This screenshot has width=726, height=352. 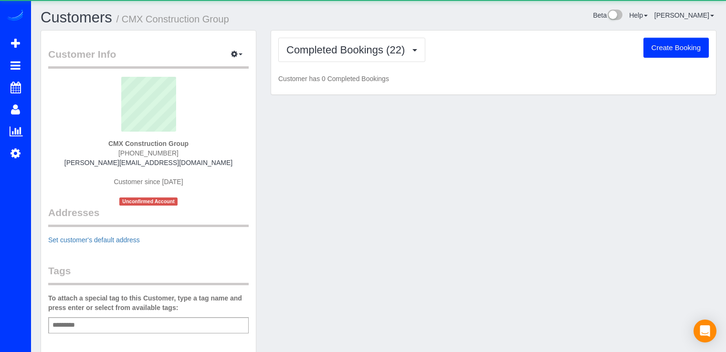 What do you see at coordinates (352, 50) in the screenshot?
I see `button: Completed Bookings (22)` at bounding box center [352, 50].